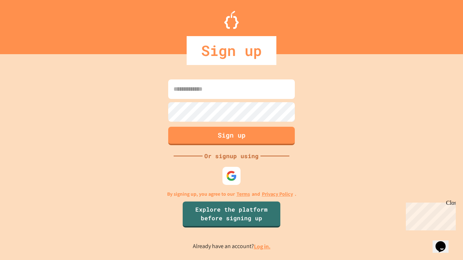  What do you see at coordinates (231, 176) in the screenshot?
I see `img: google-icon.svg` at bounding box center [231, 176].